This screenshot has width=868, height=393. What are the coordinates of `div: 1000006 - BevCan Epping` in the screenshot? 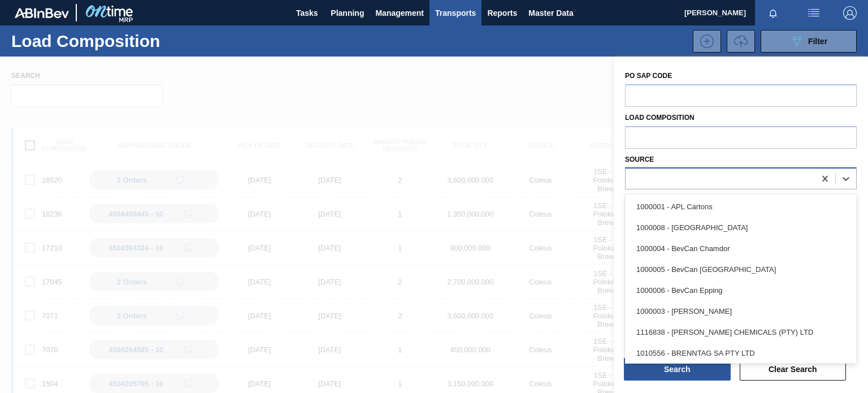 It's located at (740, 290).